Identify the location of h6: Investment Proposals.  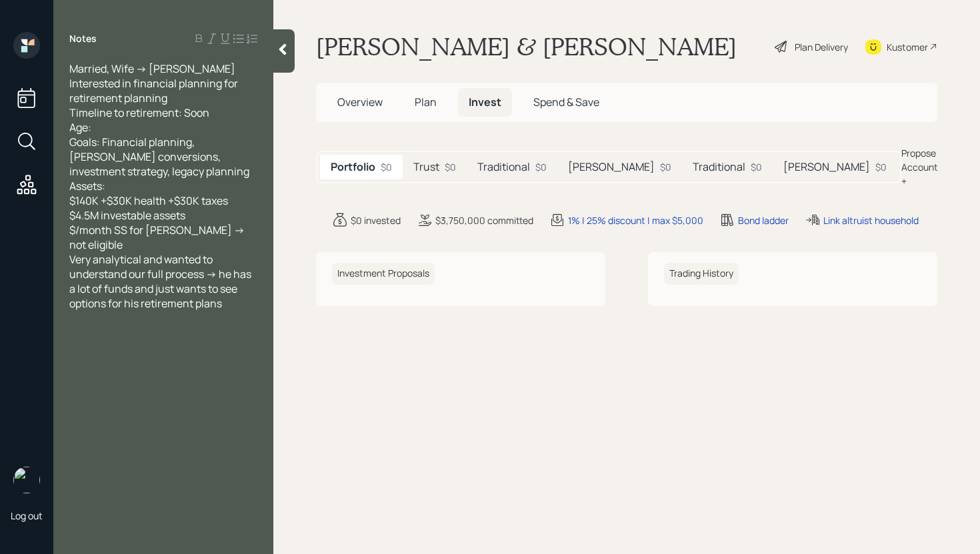
(384, 273).